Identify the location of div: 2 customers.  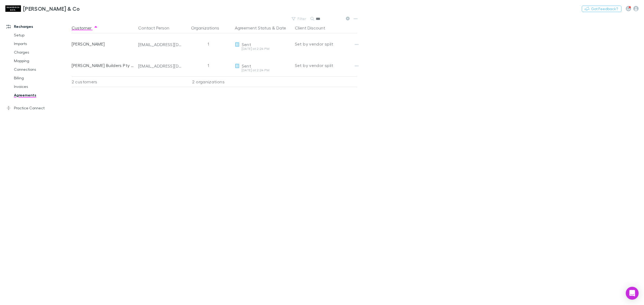
(104, 82).